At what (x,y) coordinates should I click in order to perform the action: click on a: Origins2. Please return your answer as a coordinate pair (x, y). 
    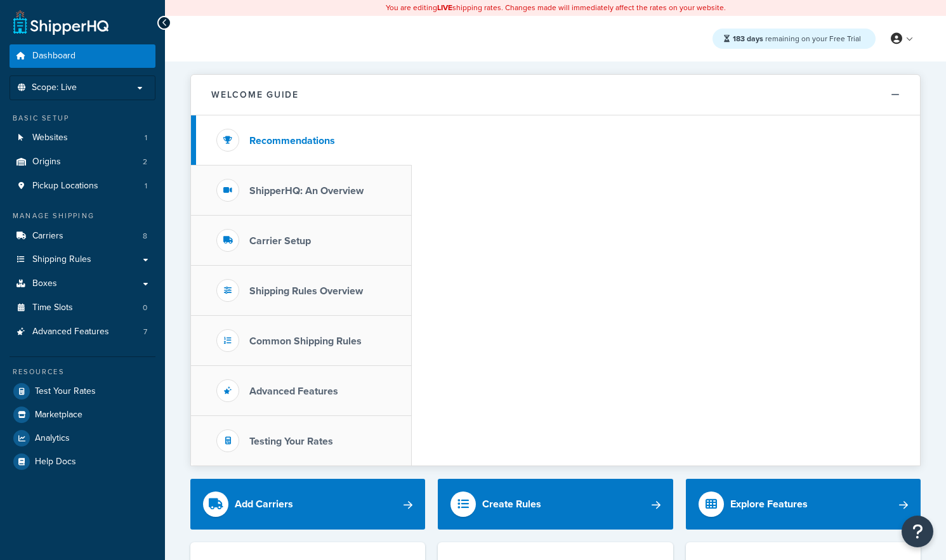
    Looking at the image, I should click on (83, 161).